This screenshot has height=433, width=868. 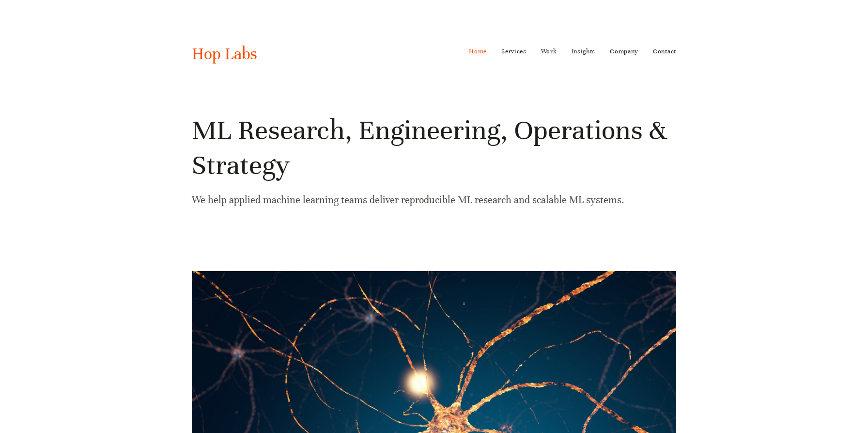 I want to click on h1: ML Research, Engineering, Operations & Strategy, so click(x=434, y=148).